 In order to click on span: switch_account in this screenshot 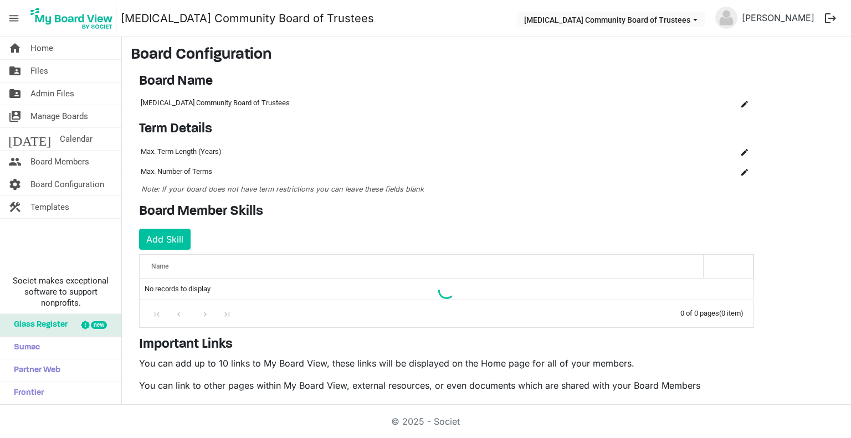, I will do `click(15, 116)`.